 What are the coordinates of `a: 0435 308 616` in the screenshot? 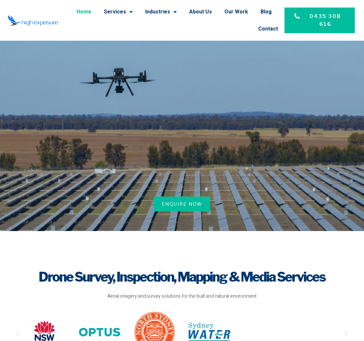 It's located at (319, 20).